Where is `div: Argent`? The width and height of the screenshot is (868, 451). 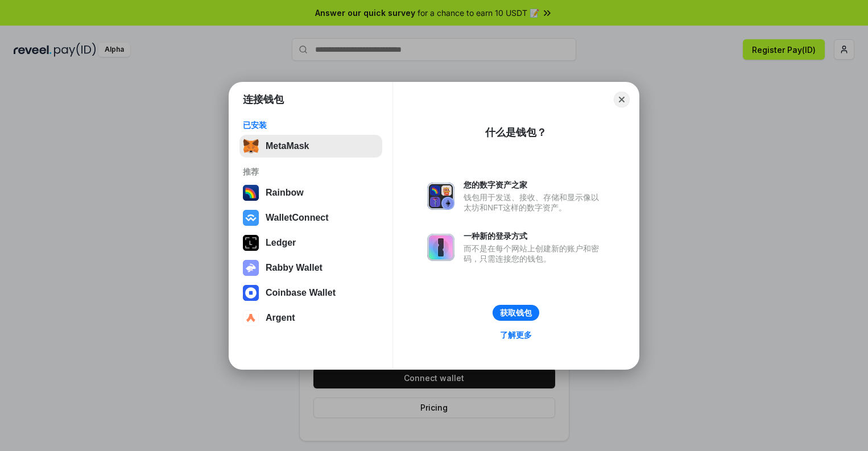 div: Argent is located at coordinates (280, 318).